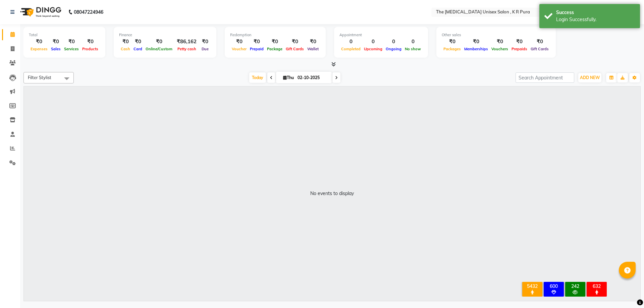  Describe the element at coordinates (186, 41) in the screenshot. I see `div: ₹86,162` at that location.